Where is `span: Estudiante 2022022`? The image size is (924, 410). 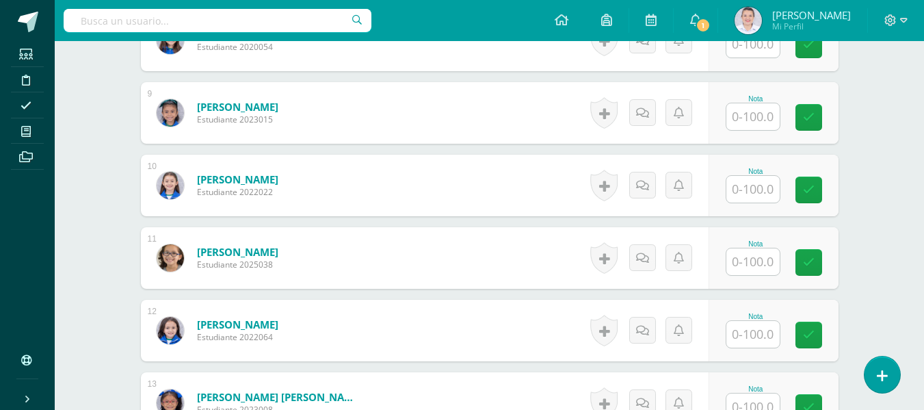 span: Estudiante 2022022 is located at coordinates (237, 191).